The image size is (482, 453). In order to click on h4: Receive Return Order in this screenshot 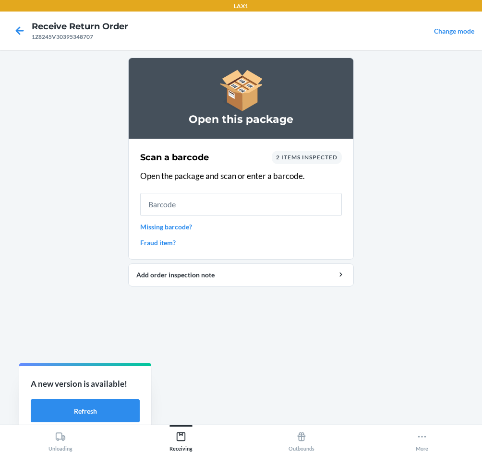, I will do `click(80, 26)`.